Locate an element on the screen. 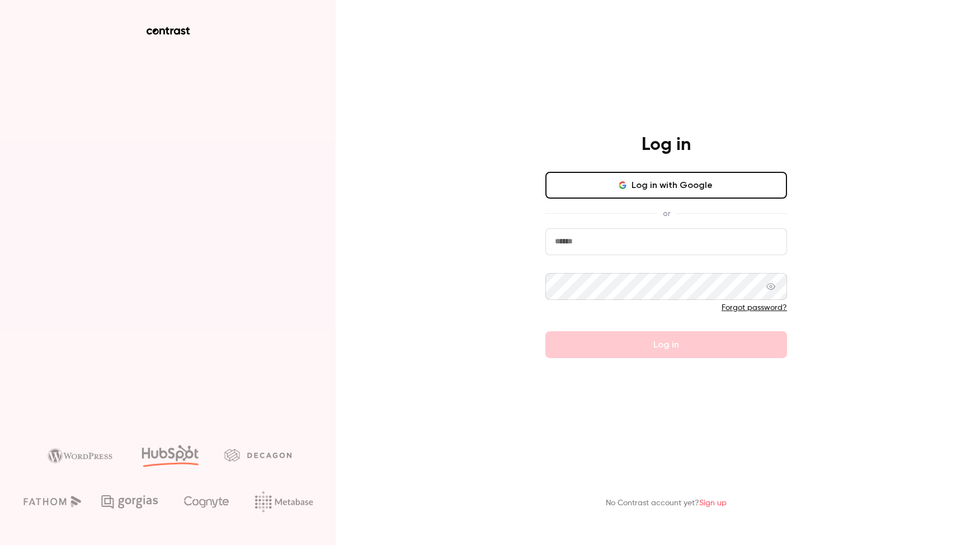 The width and height of the screenshot is (980, 545). img: decagon is located at coordinates (258, 455).